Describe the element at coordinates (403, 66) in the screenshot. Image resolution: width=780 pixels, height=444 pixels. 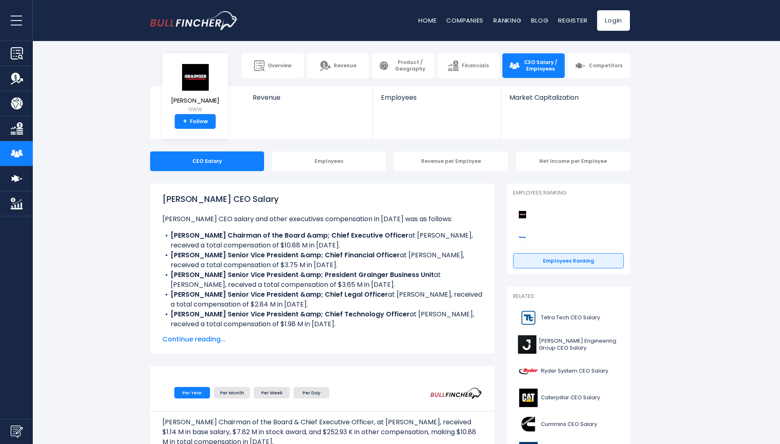
I see `a: Product / Geography` at that location.